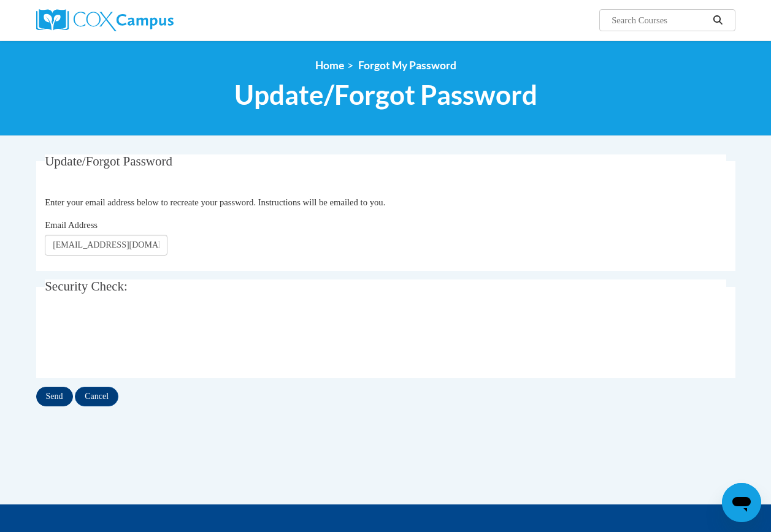 The width and height of the screenshot is (771, 532). Describe the element at coordinates (96, 397) in the screenshot. I see `input: Cancel` at that location.